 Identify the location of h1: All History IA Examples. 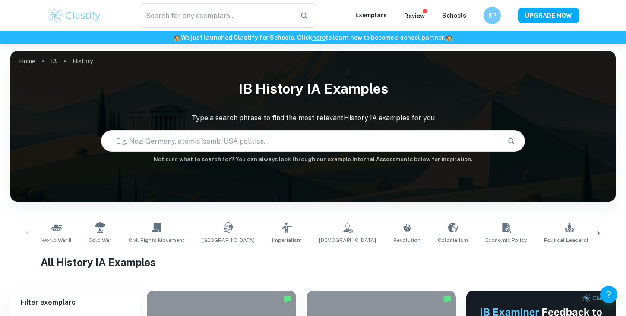
(313, 262).